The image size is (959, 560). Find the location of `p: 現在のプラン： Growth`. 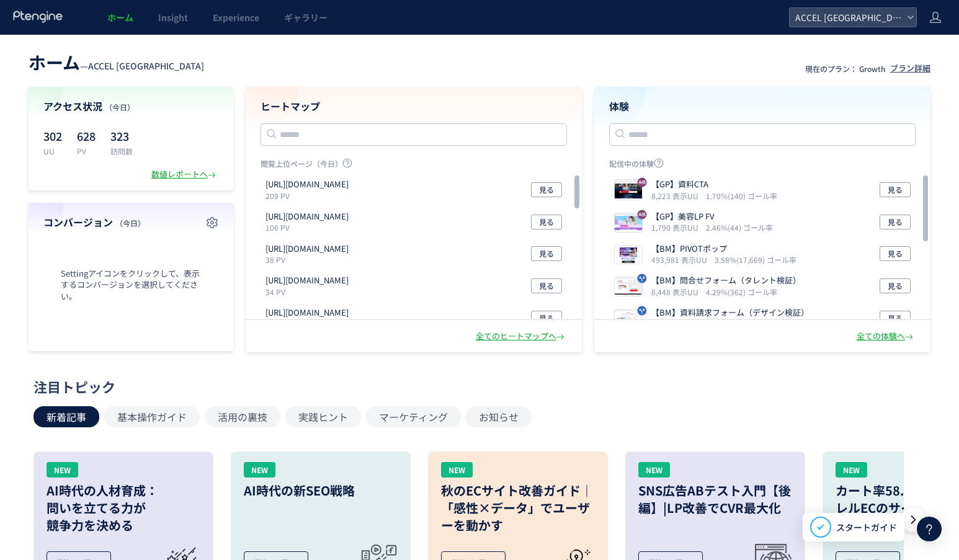

p: 現在のプラン： Growth is located at coordinates (845, 69).